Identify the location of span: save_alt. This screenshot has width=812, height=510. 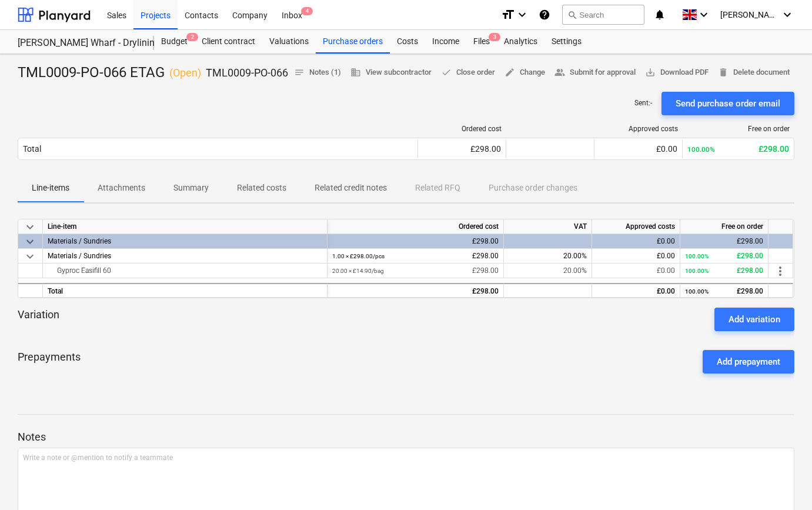
(650, 72).